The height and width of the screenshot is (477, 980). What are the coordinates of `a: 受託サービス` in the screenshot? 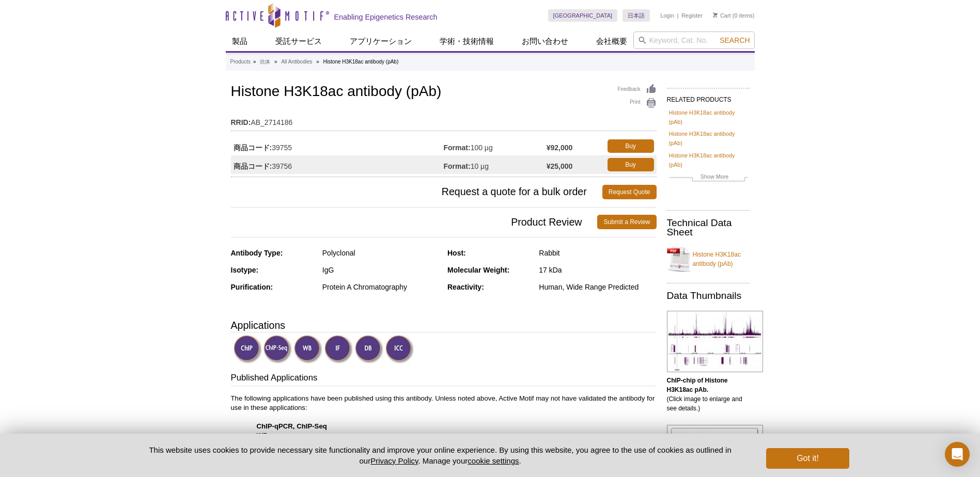 It's located at (298, 41).